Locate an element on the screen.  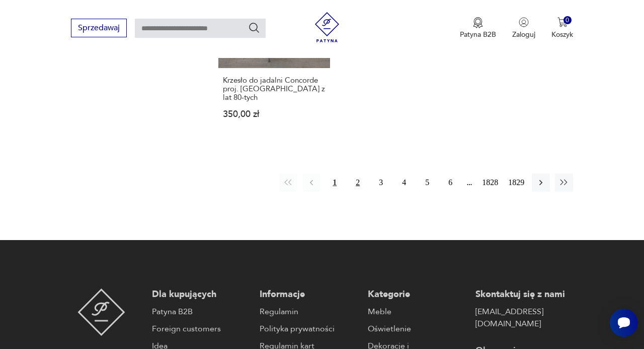
p: Zaloguj is located at coordinates (524, 34).